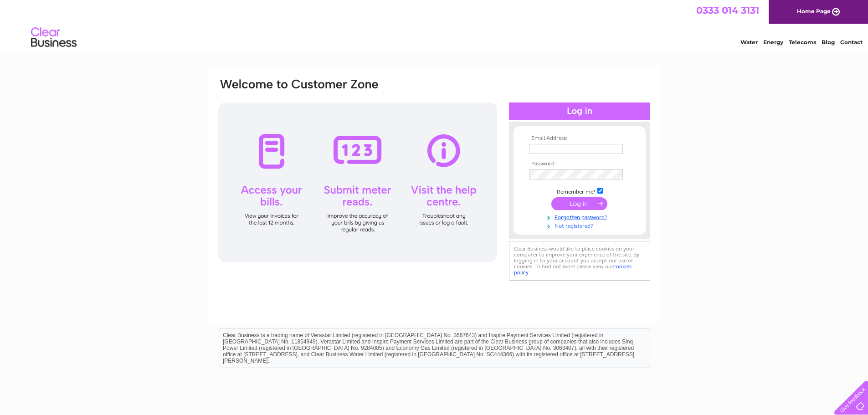 This screenshot has height=415, width=868. I want to click on img: logo.png, so click(54, 37).